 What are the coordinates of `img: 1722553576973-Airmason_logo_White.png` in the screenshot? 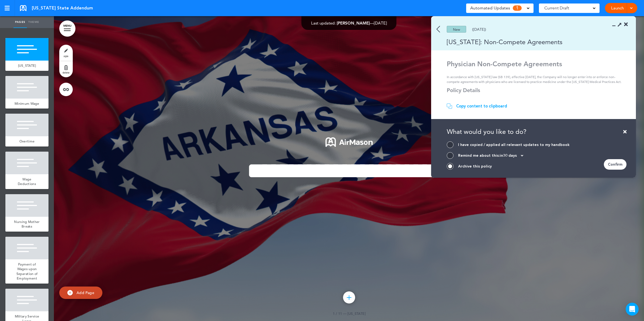 It's located at (349, 142).